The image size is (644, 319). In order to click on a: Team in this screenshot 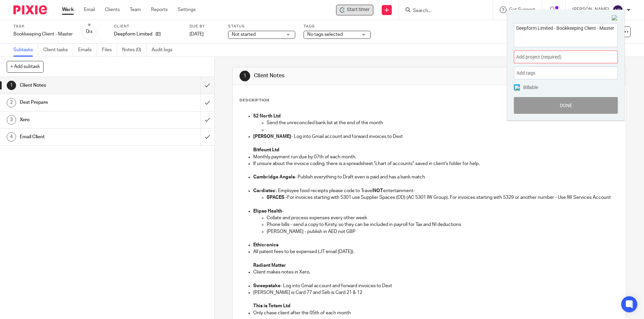, I will do `click(135, 10)`.